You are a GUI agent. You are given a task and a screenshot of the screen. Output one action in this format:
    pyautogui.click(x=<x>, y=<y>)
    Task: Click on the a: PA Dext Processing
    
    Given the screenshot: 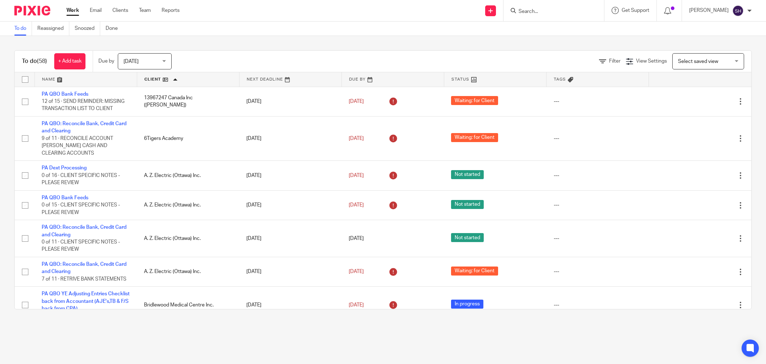 What is the action you would take?
    pyautogui.click(x=64, y=168)
    